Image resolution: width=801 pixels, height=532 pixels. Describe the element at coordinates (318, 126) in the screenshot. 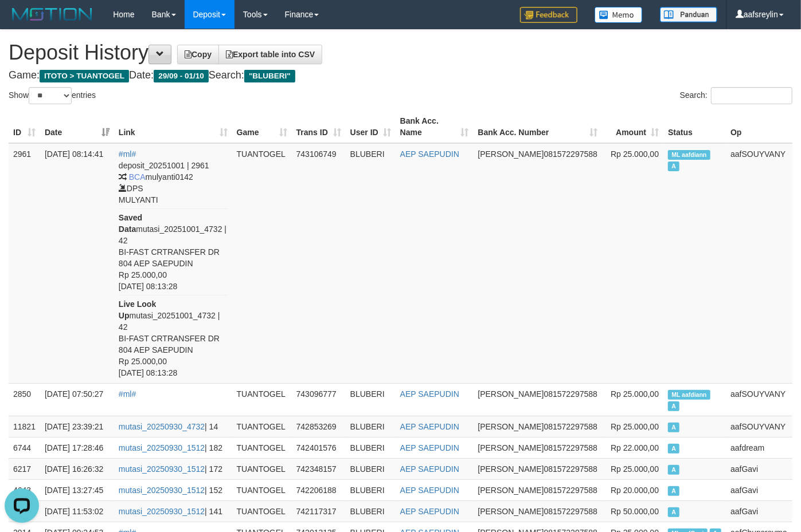

I see `th: Trans ID: activate to sort column ascending` at that location.